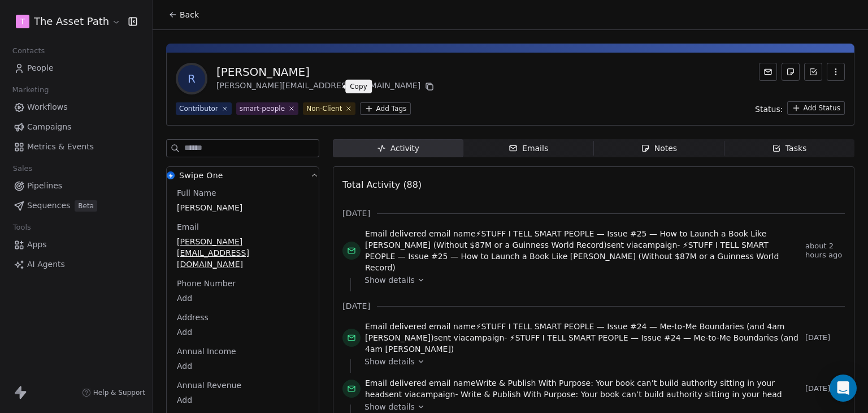  Describe the element at coordinates (76, 146) in the screenshot. I see `a: Metrics & Events` at that location.